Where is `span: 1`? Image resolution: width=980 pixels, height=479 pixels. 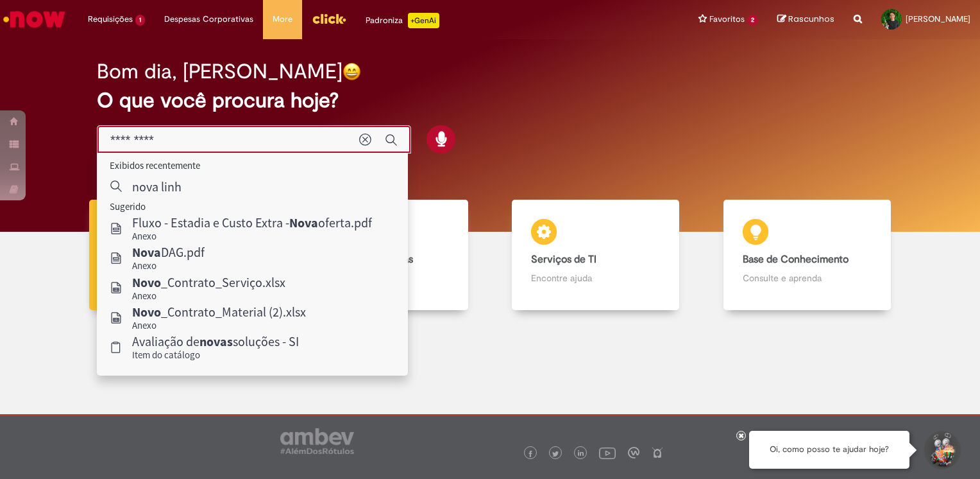
span: 1 is located at coordinates (140, 20).